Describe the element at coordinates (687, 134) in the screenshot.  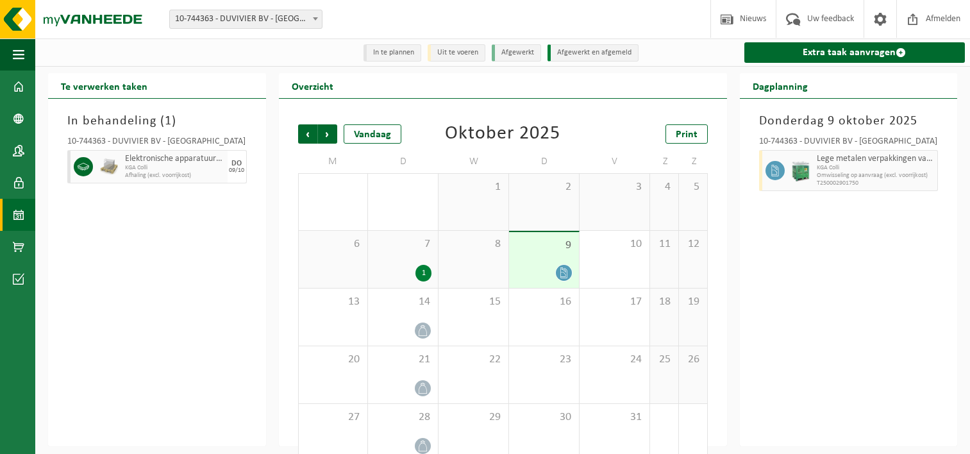
I see `a: Print` at that location.